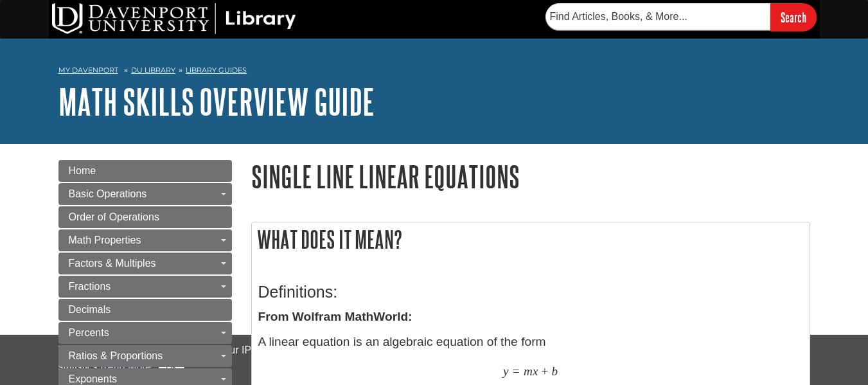  I want to click on input: Search, so click(794, 16).